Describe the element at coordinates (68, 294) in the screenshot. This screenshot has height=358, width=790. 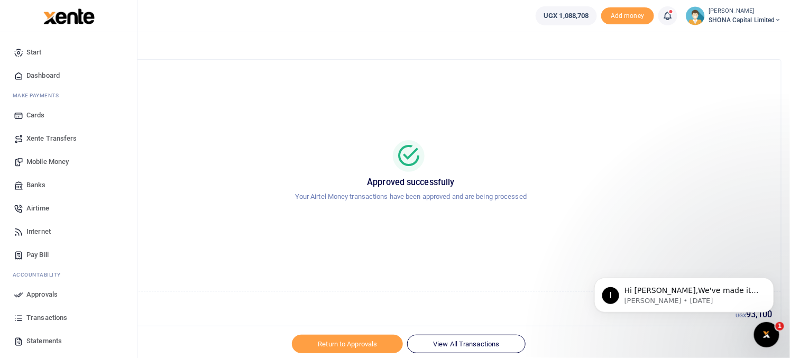
I see `a: Approvals` at that location.